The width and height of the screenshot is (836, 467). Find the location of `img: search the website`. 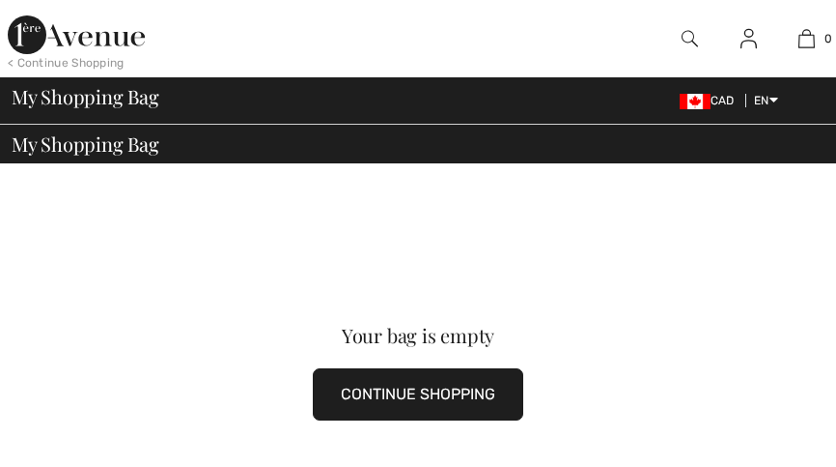

img: search the website is located at coordinates (690, 39).